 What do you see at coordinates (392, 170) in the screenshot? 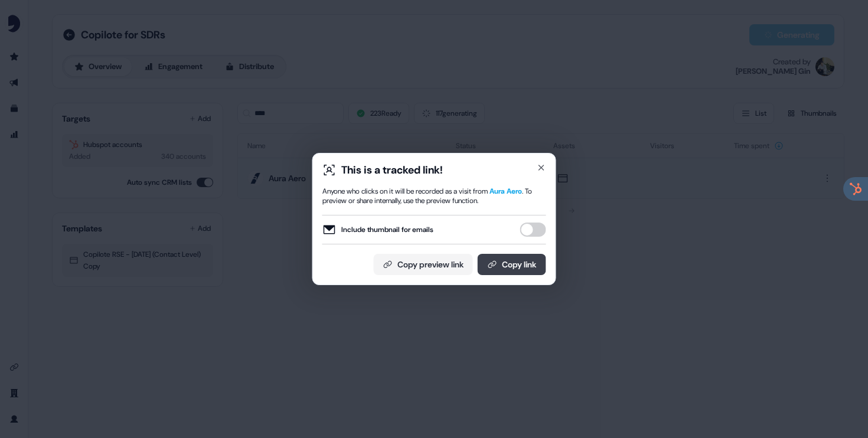
I see `div: This is a tracked link!` at bounding box center [392, 170].